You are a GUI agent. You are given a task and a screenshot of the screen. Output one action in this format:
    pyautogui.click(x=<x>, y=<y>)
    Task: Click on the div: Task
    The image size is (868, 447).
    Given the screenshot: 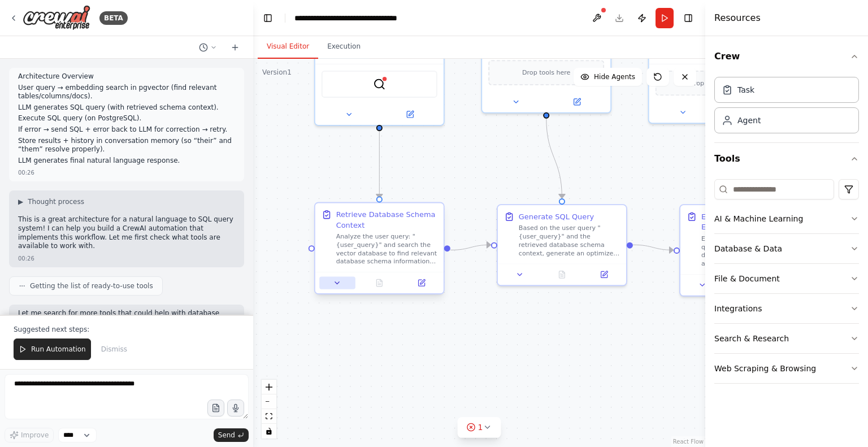 What is the action you would take?
    pyautogui.click(x=746, y=90)
    